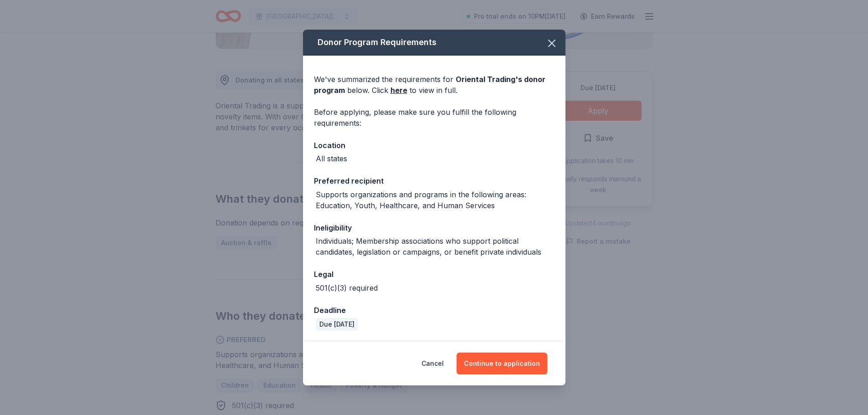 The height and width of the screenshot is (415, 868). I want to click on a: here, so click(399, 90).